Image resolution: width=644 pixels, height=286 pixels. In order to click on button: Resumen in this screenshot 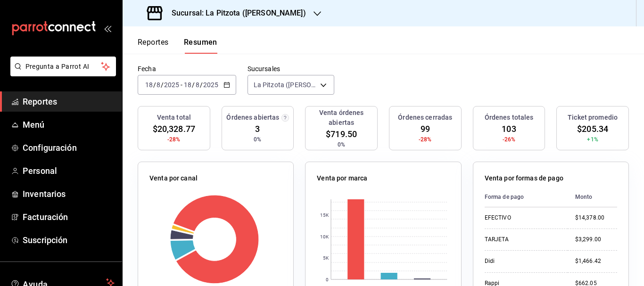, I will do `click(201, 46)`.